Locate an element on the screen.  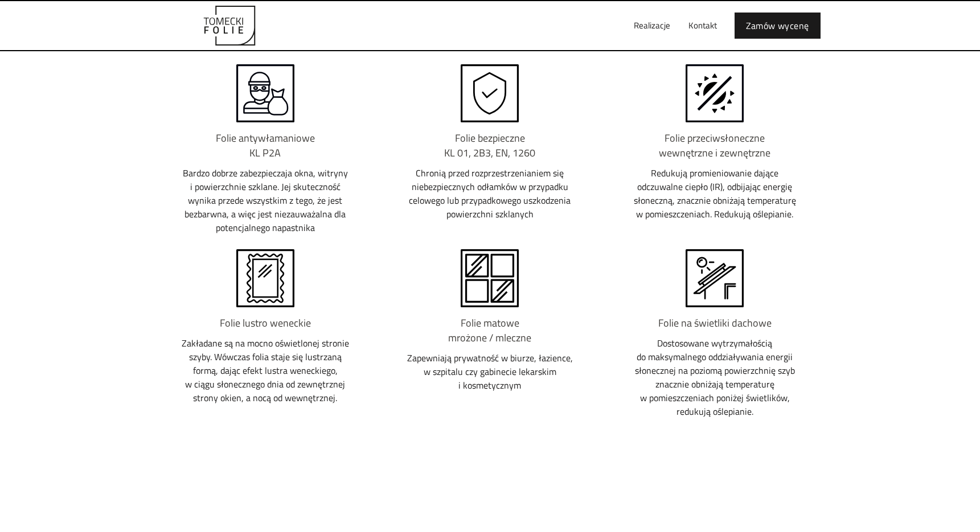
p: Dostosowane wytrzymałością do maksymalnego oddziaływania energii słonecznej na poziomą powierzchn... is located at coordinates (715, 377).